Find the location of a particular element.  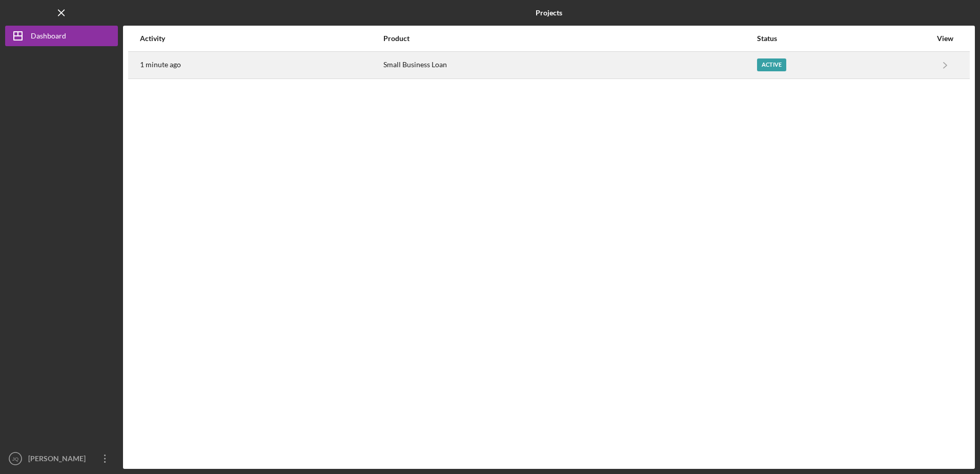

div: View is located at coordinates (945, 38).